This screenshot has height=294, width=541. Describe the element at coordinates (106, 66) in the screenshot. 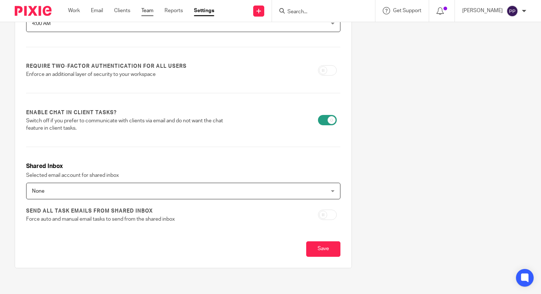

I see `label: Require two-factor authentication for all users` at that location.